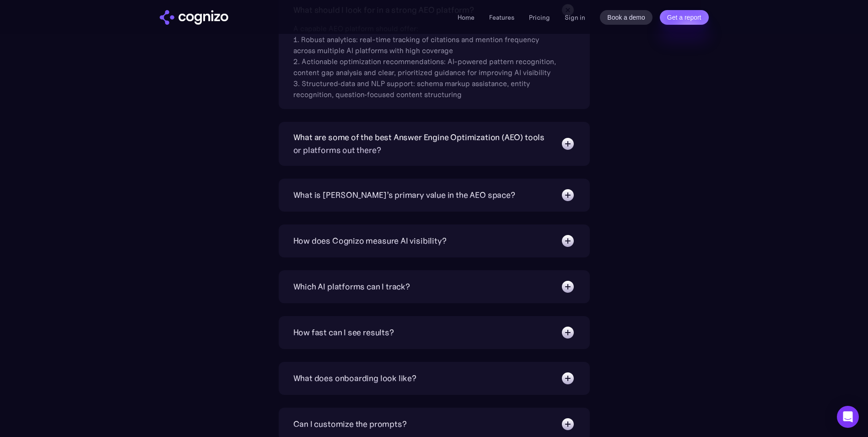 This screenshot has height=437, width=868. I want to click on div: How does Cognizo measure AI visibility?, so click(370, 241).